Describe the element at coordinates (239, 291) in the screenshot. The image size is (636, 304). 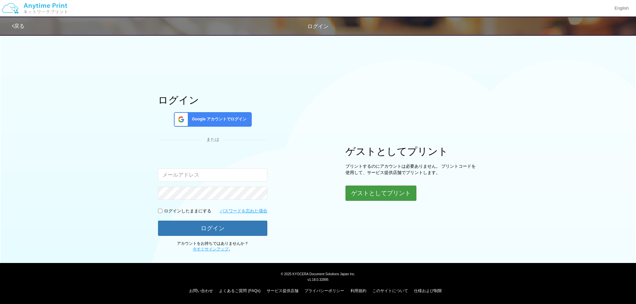
I see `a: よくあるご質問 (FAQs)` at that location.